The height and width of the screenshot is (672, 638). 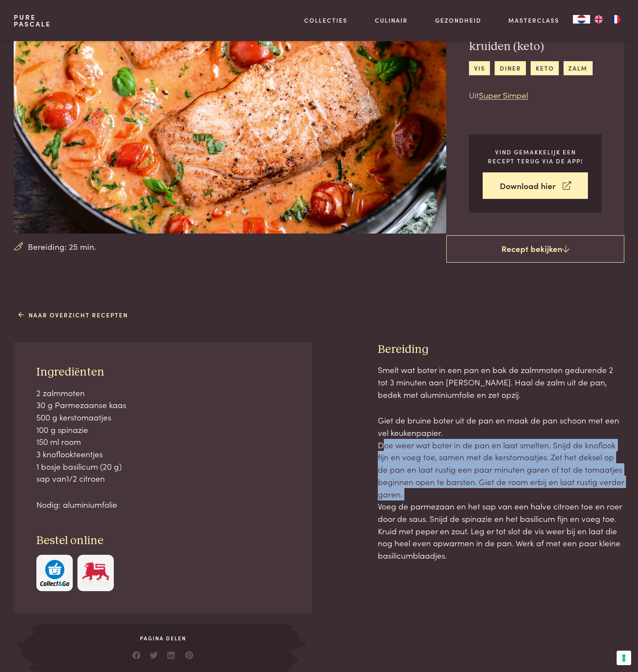 I want to click on p: Vind gemakkelijk een recept terug via de app!, so click(x=535, y=157).